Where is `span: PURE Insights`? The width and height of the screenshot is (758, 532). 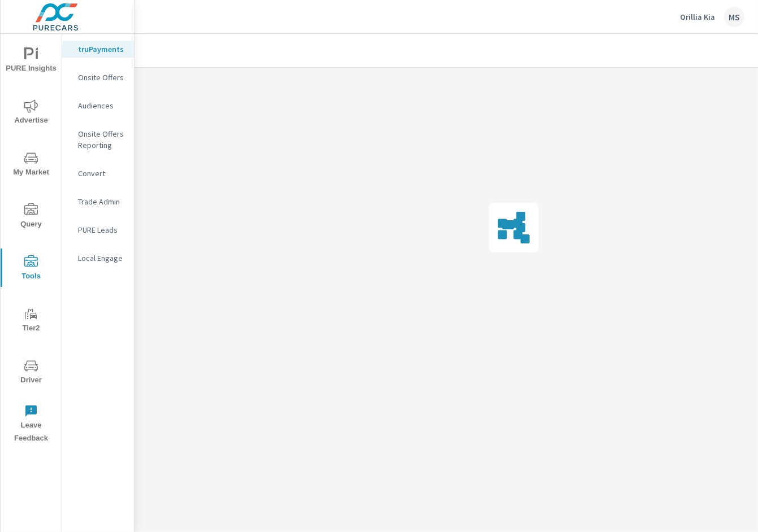
span: PURE Insights is located at coordinates (31, 61).